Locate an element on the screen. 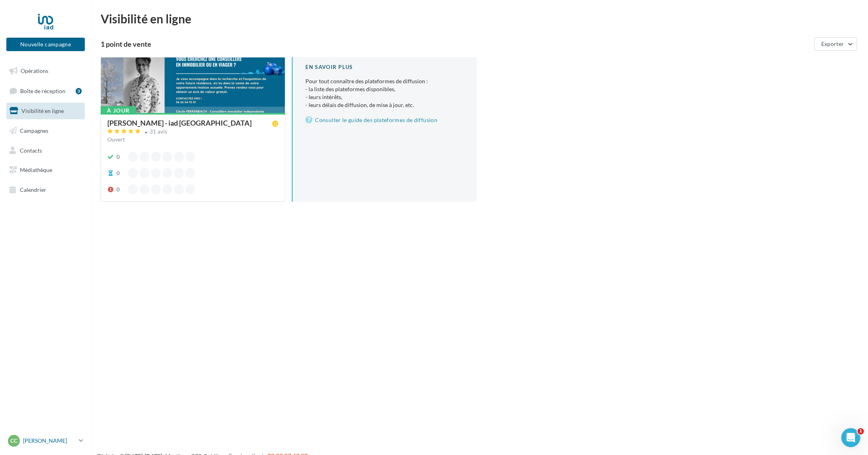 This screenshot has width=868, height=455. li: - la liste des plateformes disponibles, is located at coordinates (385, 89).